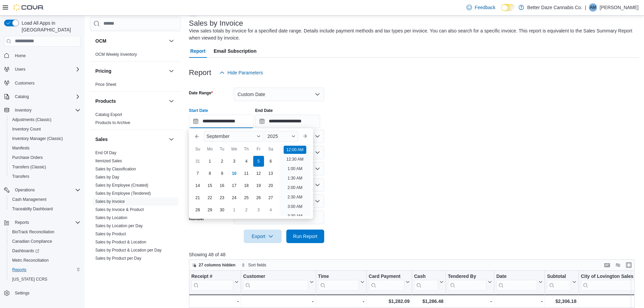  What do you see at coordinates (201, 93) in the screenshot?
I see `label: Date Range` at bounding box center [201, 93].